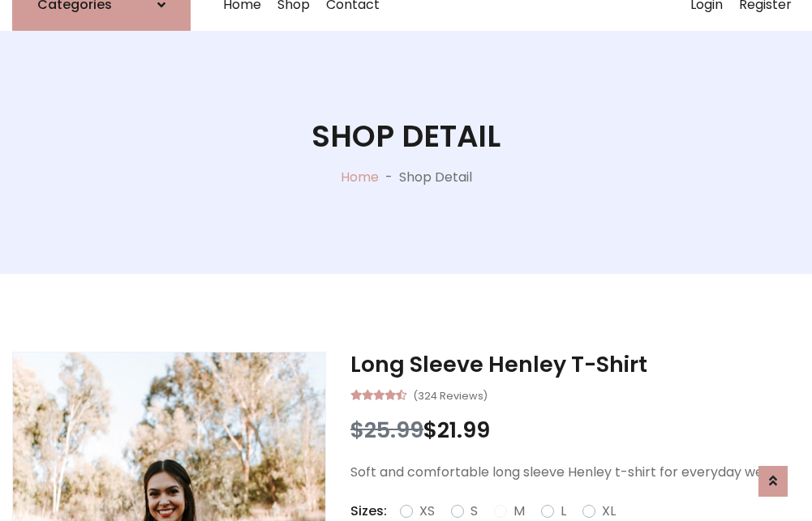 The width and height of the screenshot is (812, 521). Describe the element at coordinates (575, 473) in the screenshot. I see `p: Soft and comfortable long sleeve Henley t-shirt for everyday wear.` at that location.